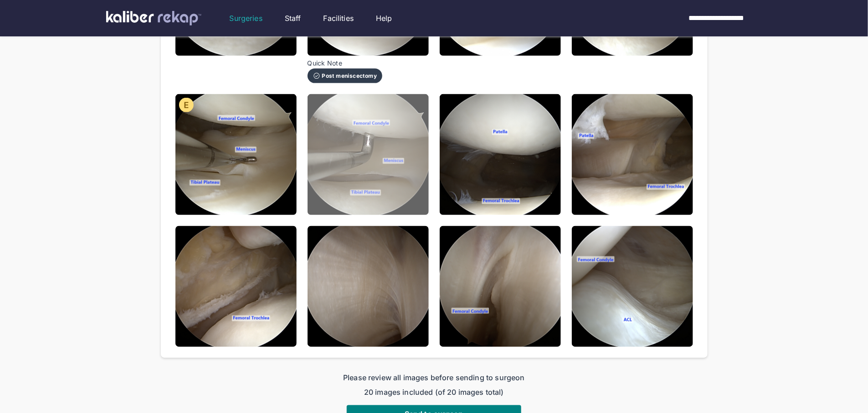 This screenshot has width=868, height=413. Describe the element at coordinates (186, 106) in the screenshot. I see `img: evaluation-icon.135c065c.svg` at that location.